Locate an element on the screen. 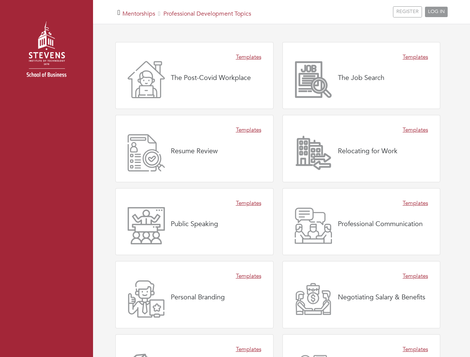  img: stevens_logo.png is located at coordinates (47, 52).